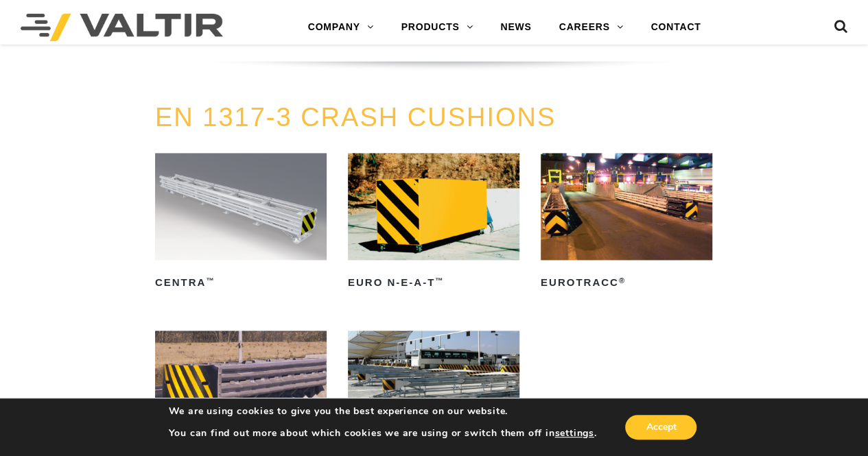  What do you see at coordinates (241, 283) in the screenshot?
I see `h2: CENTRA` at bounding box center [241, 283].